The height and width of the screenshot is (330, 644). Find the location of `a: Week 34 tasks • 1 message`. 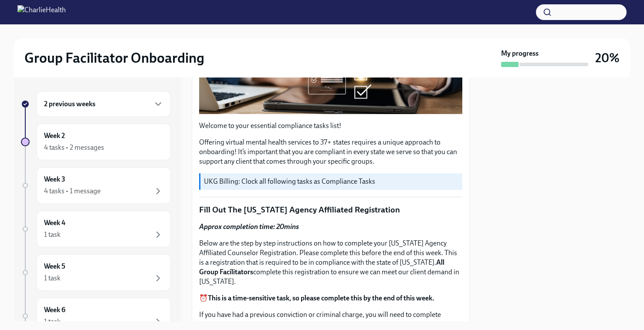

a: Week 34 tasks • 1 message is located at coordinates (96, 186).